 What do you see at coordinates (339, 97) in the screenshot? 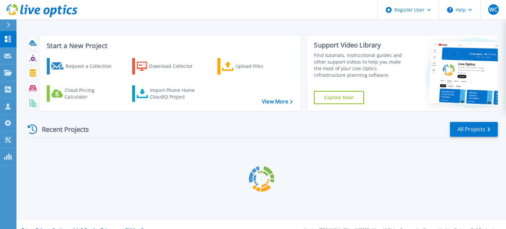
I see `a: Explore Now!` at bounding box center [339, 97].